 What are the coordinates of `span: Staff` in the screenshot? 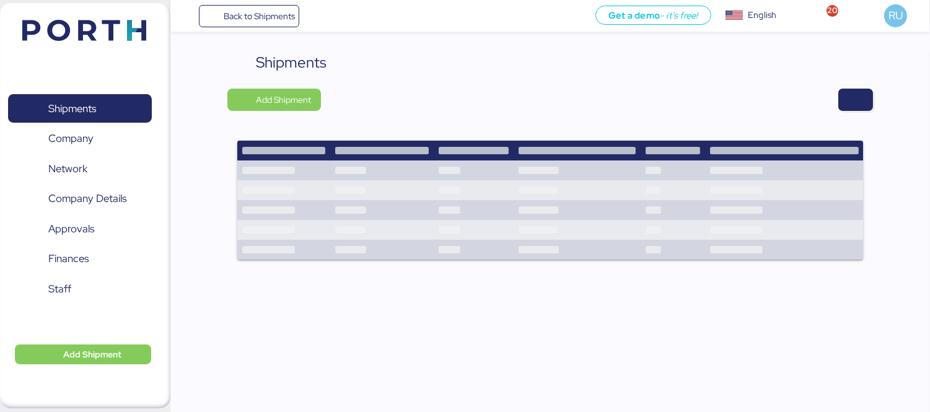 It's located at (59, 289).